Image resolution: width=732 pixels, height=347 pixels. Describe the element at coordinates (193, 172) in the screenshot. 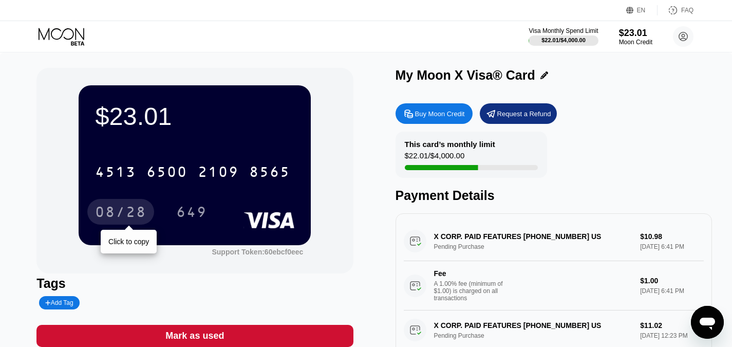

I see `div: 4513650021098565` at that location.